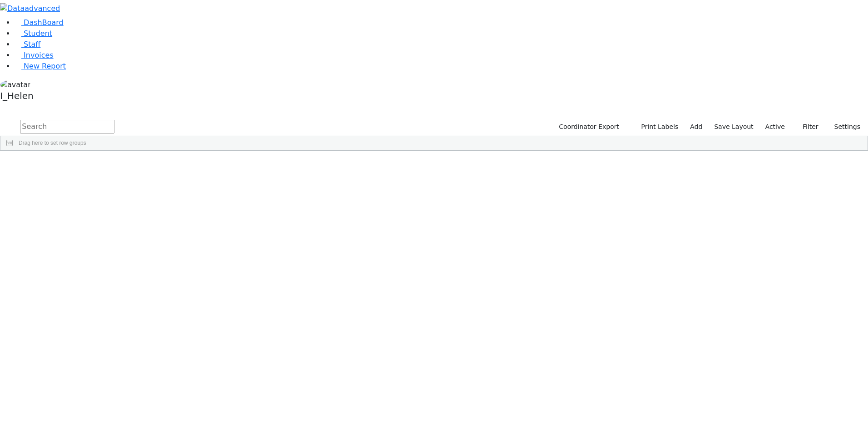 Image resolution: width=868 pixels, height=433 pixels. I want to click on span: Staff, so click(32, 44).